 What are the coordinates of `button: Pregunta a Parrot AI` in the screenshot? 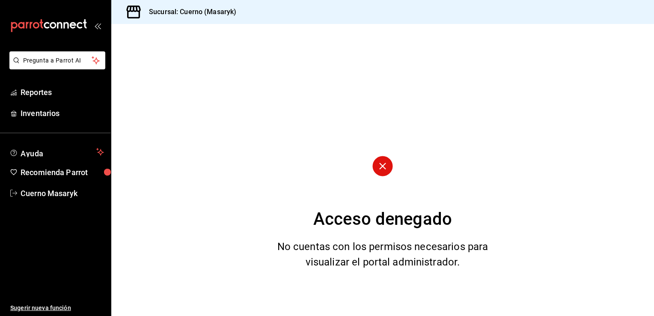 It's located at (57, 60).